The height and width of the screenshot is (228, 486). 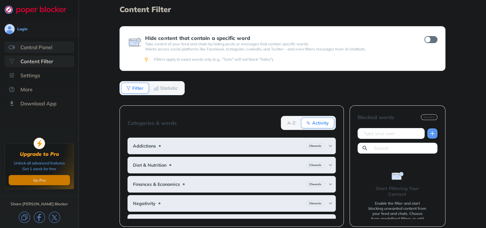 What do you see at coordinates (429, 117) in the screenshot?
I see `b: 0 words` at bounding box center [429, 117].